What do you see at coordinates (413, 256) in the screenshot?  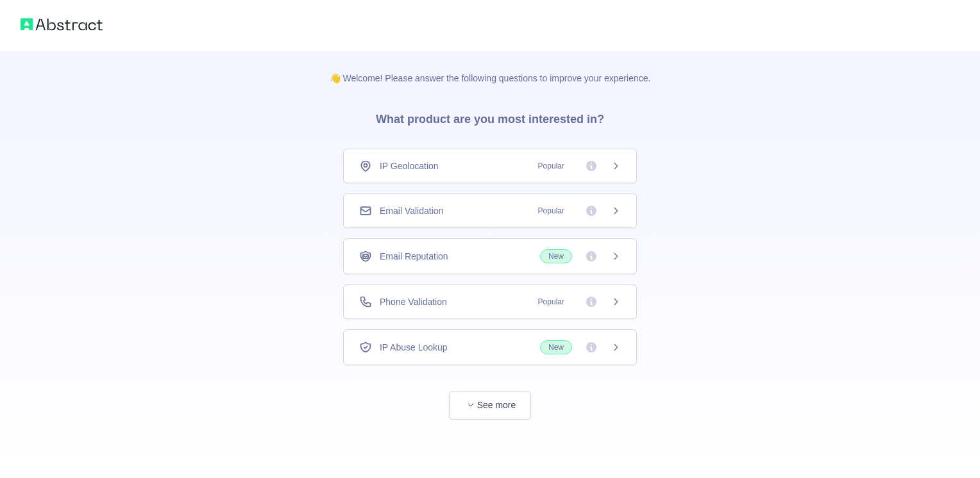 I see `span: Email Reputation` at bounding box center [413, 256].